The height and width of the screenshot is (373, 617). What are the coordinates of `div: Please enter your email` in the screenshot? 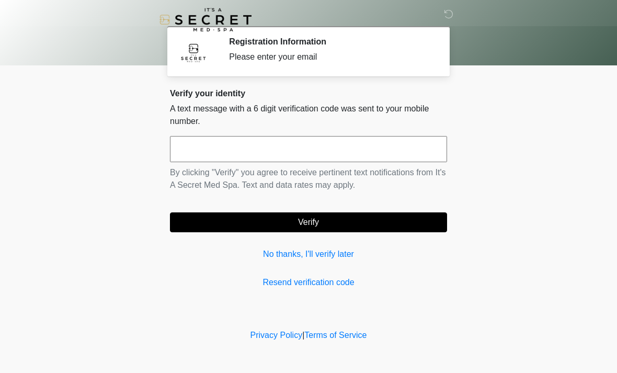 It's located at (330, 57).